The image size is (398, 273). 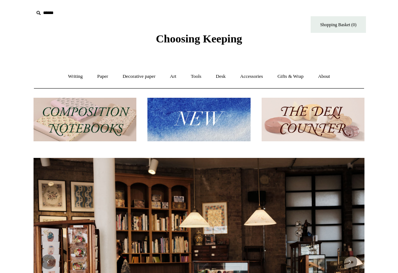 What do you see at coordinates (199, 38) in the screenshot?
I see `span: Choosing Keeping` at bounding box center [199, 38].